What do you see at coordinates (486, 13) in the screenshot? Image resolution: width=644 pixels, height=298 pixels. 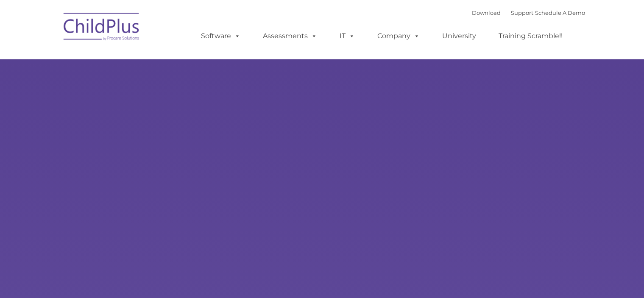 I see `a: Download` at bounding box center [486, 13].